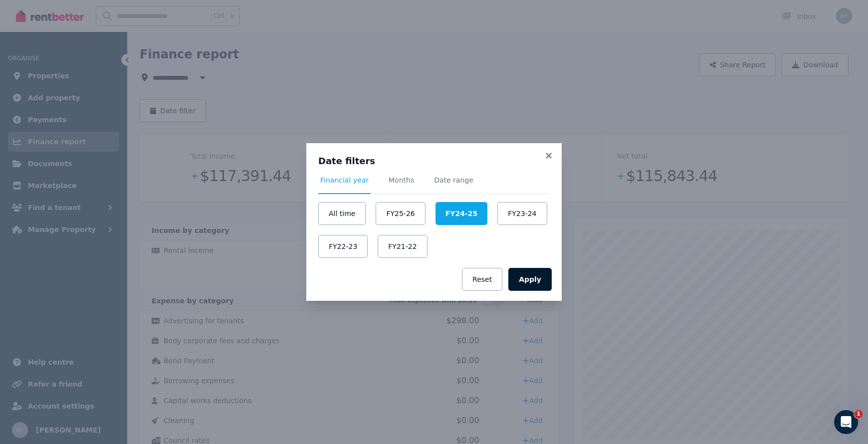 The width and height of the screenshot is (868, 444). What do you see at coordinates (522, 214) in the screenshot?
I see `button: FY23-24` at bounding box center [522, 214].